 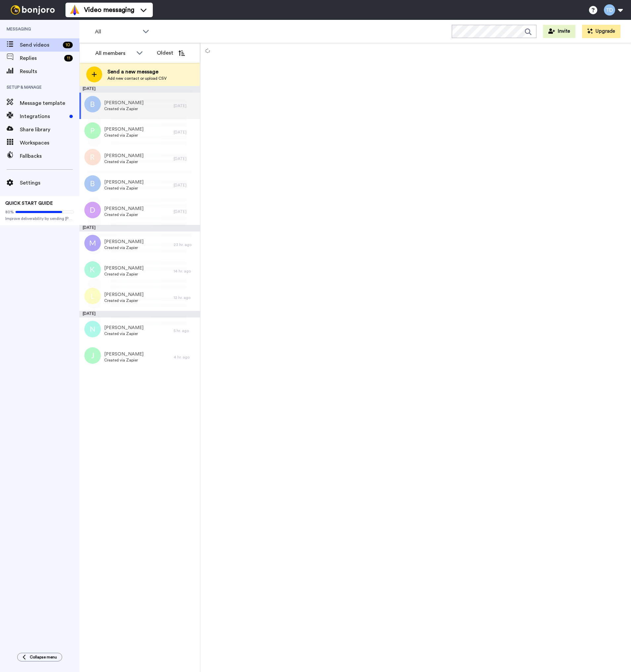 What do you see at coordinates (68, 58) in the screenshot?
I see `div: 11` at bounding box center [68, 58].